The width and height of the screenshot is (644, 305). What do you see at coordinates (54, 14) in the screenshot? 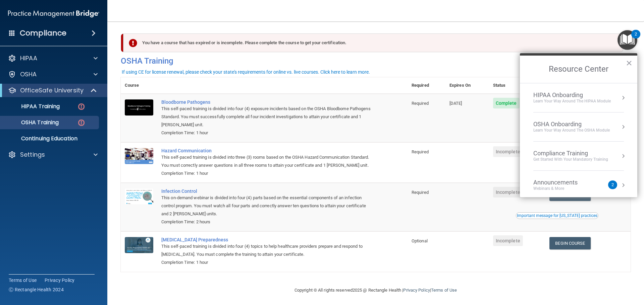
I see `img: PMB logo` at bounding box center [54, 14].